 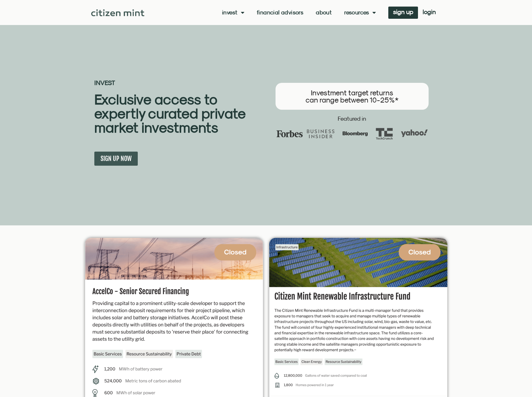 I want to click on a: login, so click(x=429, y=13).